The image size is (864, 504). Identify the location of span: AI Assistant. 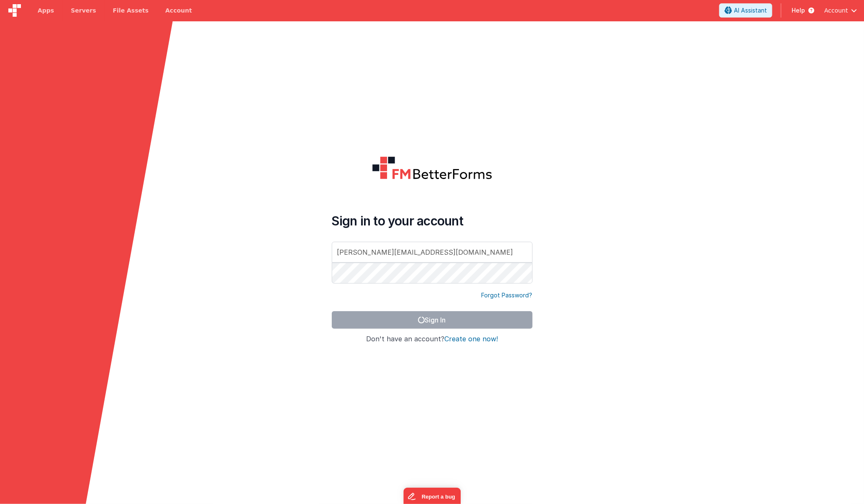
(750, 11).